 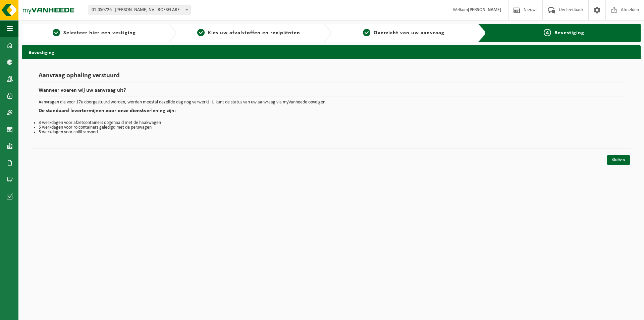 I want to click on li: 5 werkdagen voor rolcontainers geledigd met de perswagen, so click(x=331, y=128).